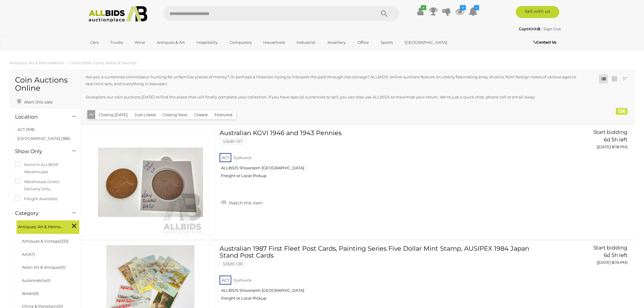  Describe the element at coordinates (35, 102) in the screenshot. I see `a: Alert this sale` at that location.